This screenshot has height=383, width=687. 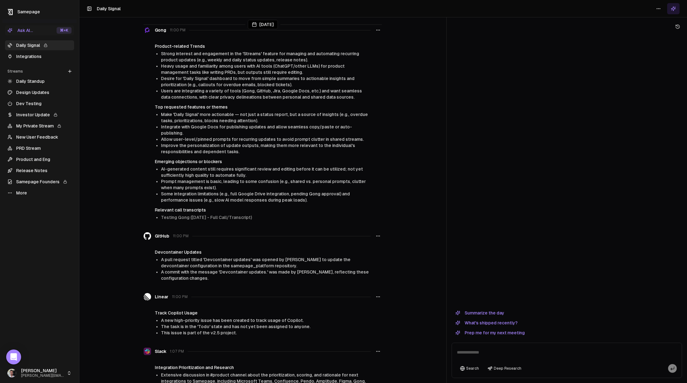 What do you see at coordinates (14, 357) in the screenshot?
I see `div: Open Intercom Messenger` at bounding box center [14, 357].